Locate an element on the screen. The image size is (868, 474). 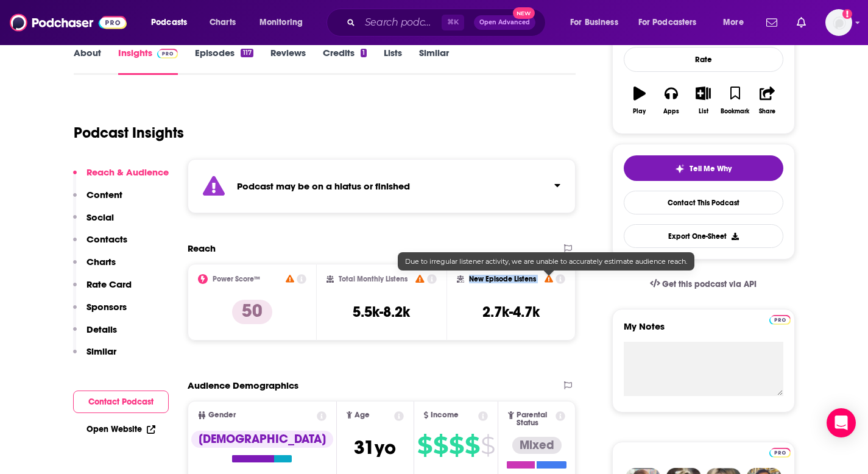
span: Parental Status is located at coordinates (535, 419).